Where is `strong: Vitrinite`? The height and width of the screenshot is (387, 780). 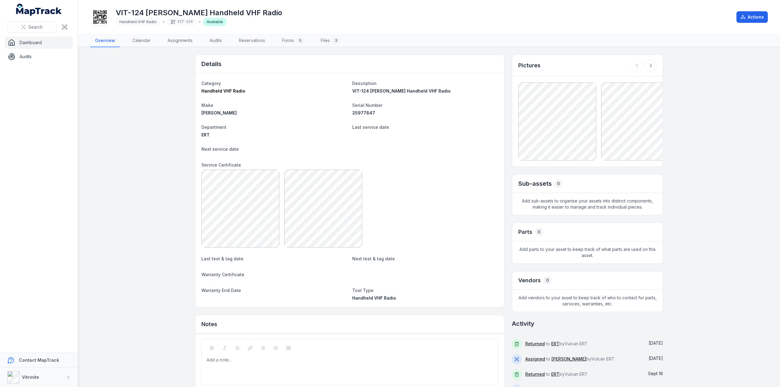 strong: Vitrinite is located at coordinates (30, 377).